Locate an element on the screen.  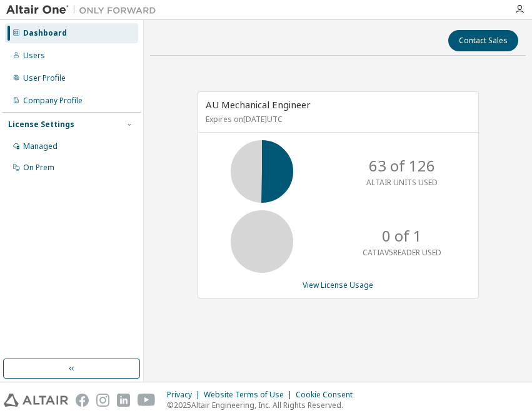
img: youtube.svg is located at coordinates (146, 400).